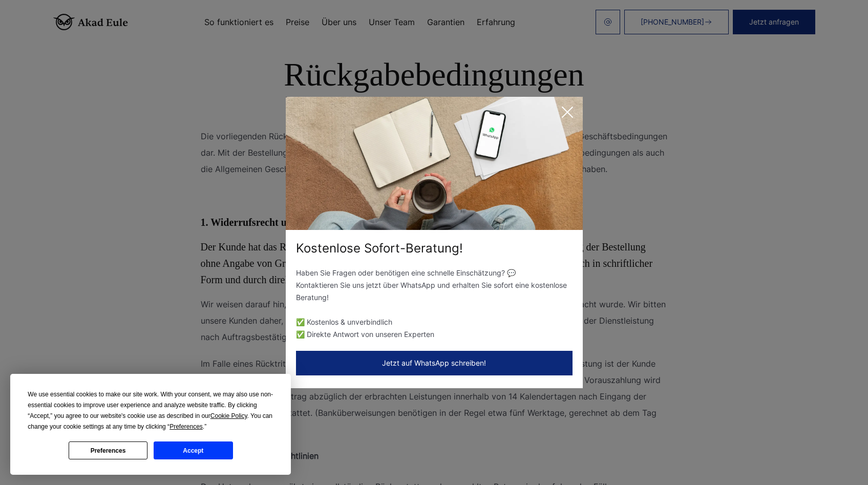 This screenshot has width=868, height=485. Describe the element at coordinates (434, 163) in the screenshot. I see `img: exit` at that location.